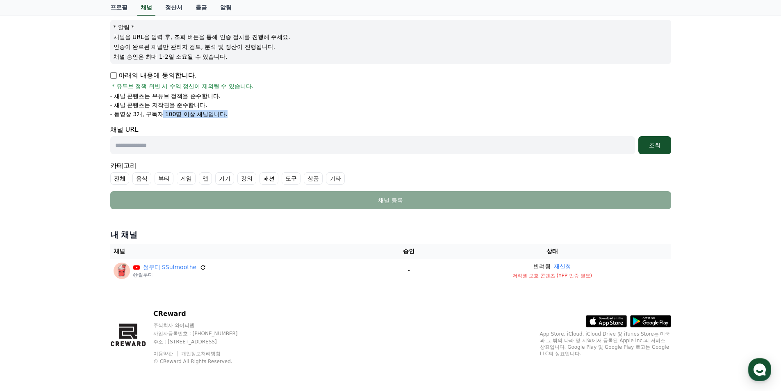 Image resolution: width=781 pixels, height=391 pixels. What do you see at coordinates (409, 251) in the screenshot?
I see `th: 승인` at bounding box center [409, 251].